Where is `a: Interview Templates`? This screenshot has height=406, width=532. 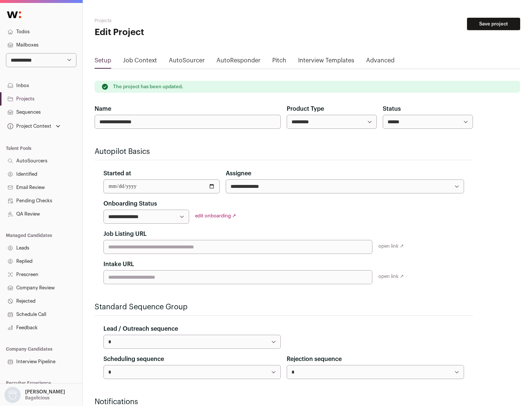 a: Interview Templates is located at coordinates (326, 62).